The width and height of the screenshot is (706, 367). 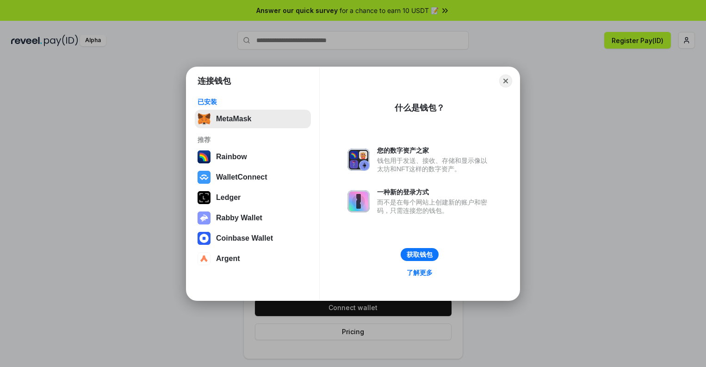 What do you see at coordinates (420, 255) in the screenshot?
I see `div: 获取钱包` at bounding box center [420, 255].